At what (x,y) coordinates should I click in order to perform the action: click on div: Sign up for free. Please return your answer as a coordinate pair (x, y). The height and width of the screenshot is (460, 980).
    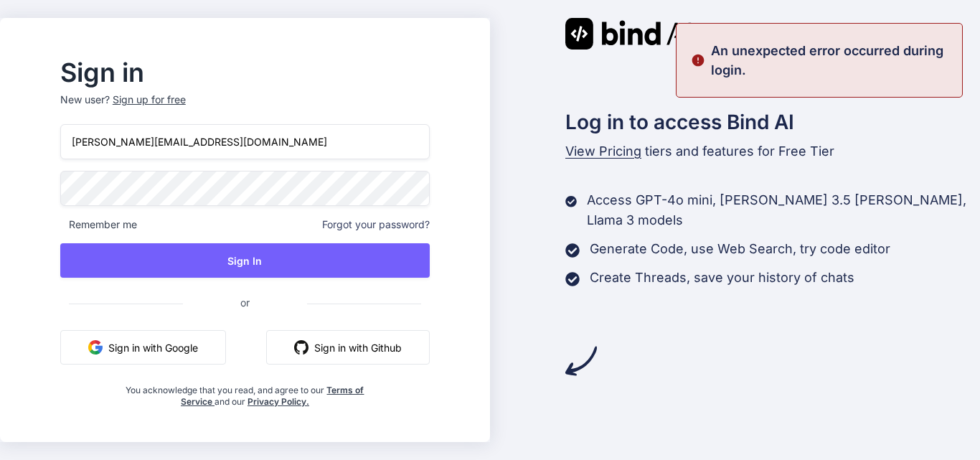
    Looking at the image, I should click on (149, 100).